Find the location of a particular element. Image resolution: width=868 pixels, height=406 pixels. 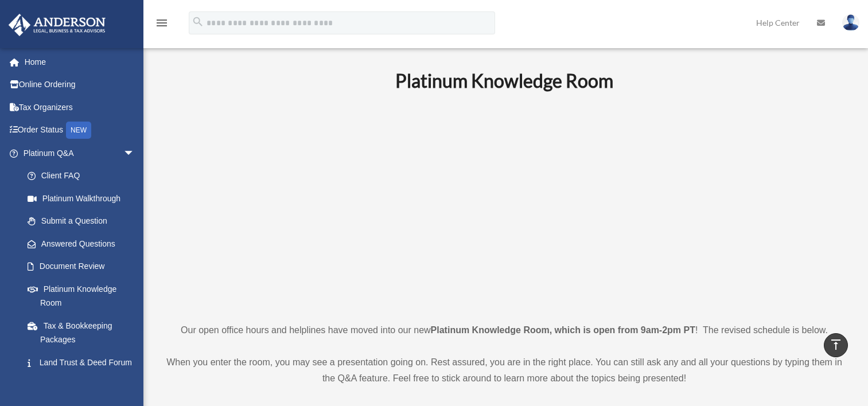

p: When you enter the room, you may see a presentation going on. Rest assured, you are in the right ... is located at coordinates (504, 371).